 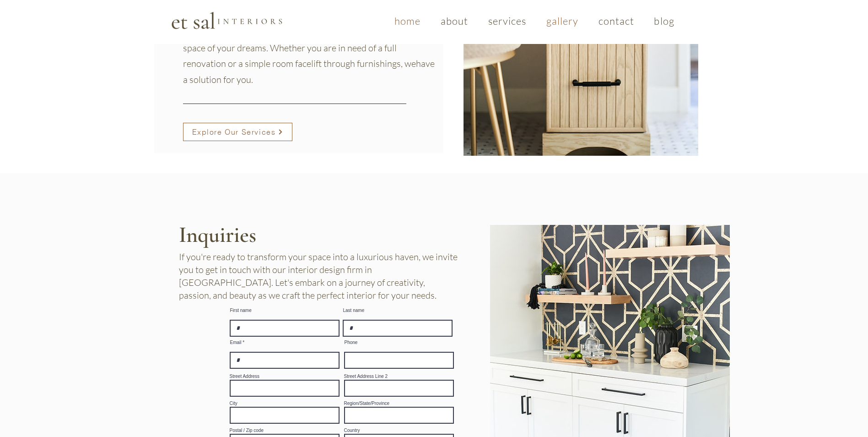 I want to click on a: home, so click(x=407, y=21).